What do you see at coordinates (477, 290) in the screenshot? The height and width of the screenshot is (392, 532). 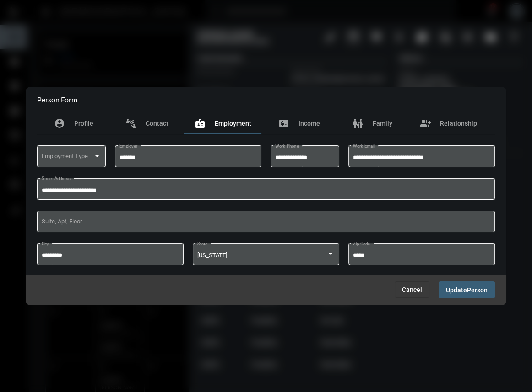 I see `span: Person` at bounding box center [477, 290].